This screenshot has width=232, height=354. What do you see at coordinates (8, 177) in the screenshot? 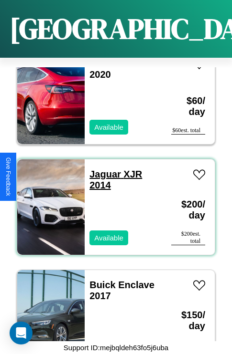
I see `div: Give Feedback` at bounding box center [8, 177].